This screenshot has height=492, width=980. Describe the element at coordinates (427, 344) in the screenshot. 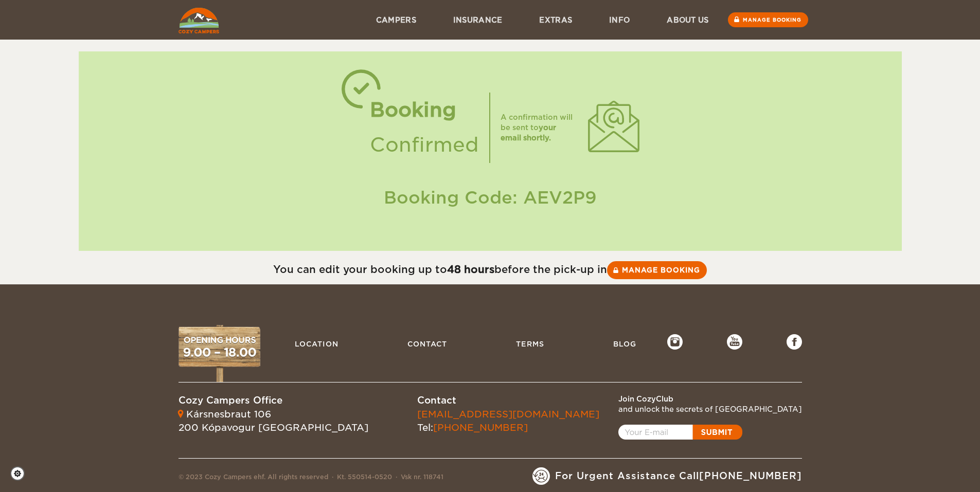

I see `a: Contact` at that location.